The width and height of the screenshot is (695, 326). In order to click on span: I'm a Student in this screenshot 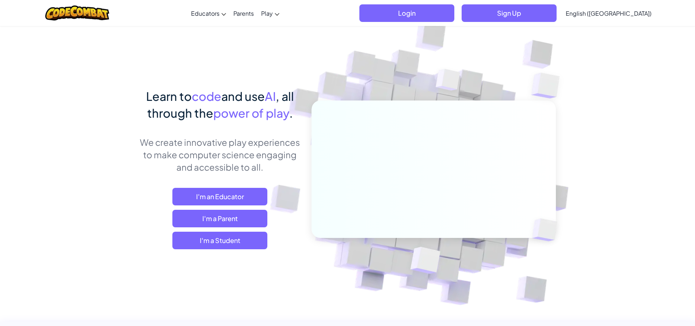, I will do `click(220, 240)`.